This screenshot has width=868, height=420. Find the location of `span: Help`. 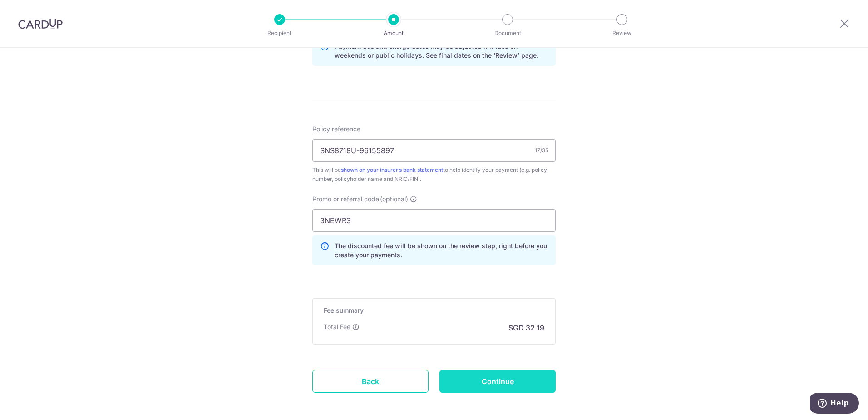

span: Help is located at coordinates (29, 11).